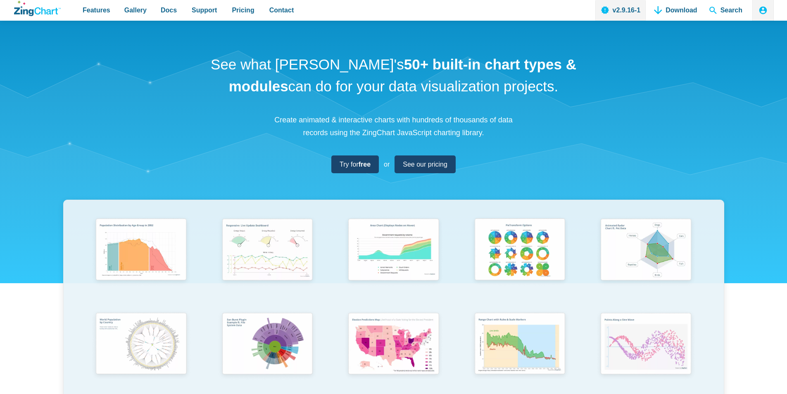 The width and height of the screenshot is (787, 394). Describe the element at coordinates (204, 10) in the screenshot. I see `span: Support` at that location.